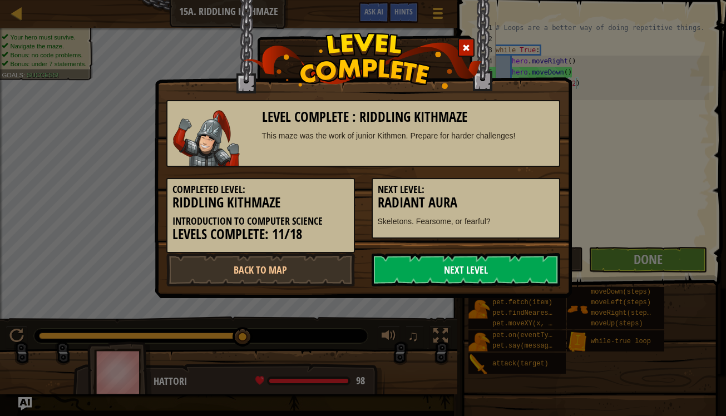  Describe the element at coordinates (206, 138) in the screenshot. I see `img: samurai.png` at that location.